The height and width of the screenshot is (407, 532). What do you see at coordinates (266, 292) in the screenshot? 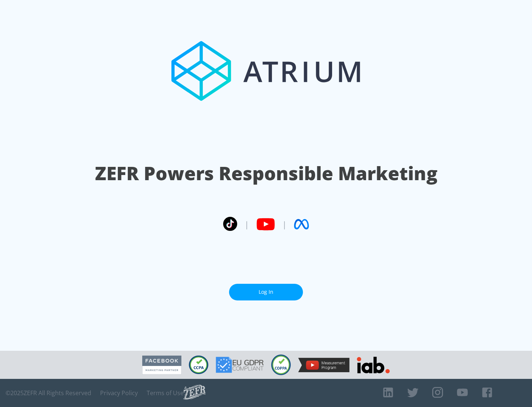
I see `a: Log In` at bounding box center [266, 292].